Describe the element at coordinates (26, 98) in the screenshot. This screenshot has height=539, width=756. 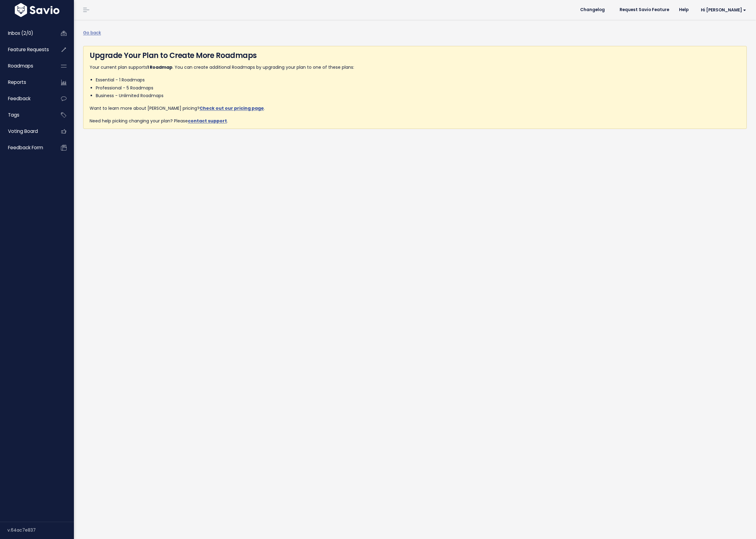
I see `a: Feedback` at that location.